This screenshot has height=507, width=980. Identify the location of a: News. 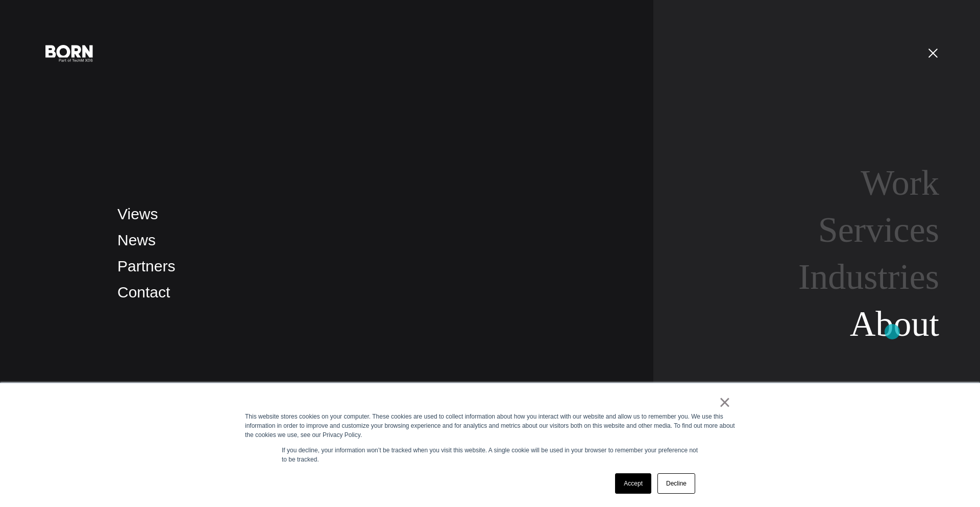
(136, 239).